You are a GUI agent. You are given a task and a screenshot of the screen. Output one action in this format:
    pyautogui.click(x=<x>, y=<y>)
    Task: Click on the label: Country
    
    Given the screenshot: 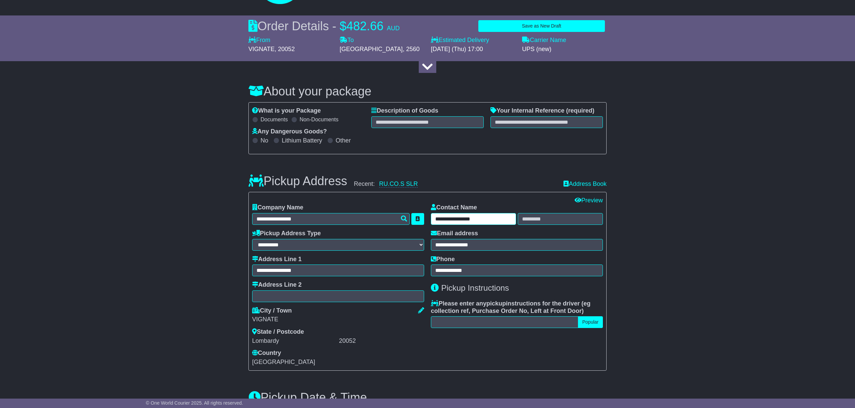 What is the action you would take?
    pyautogui.click(x=266, y=354)
    